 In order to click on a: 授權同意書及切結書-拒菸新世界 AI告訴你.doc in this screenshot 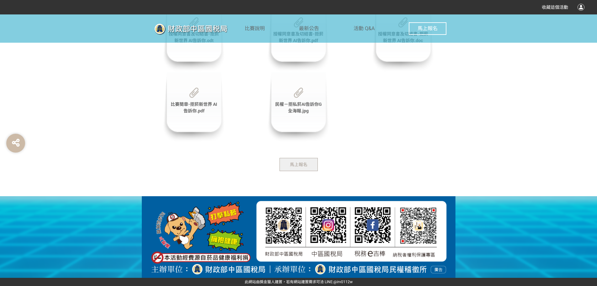, I will do `click(403, 37)`.